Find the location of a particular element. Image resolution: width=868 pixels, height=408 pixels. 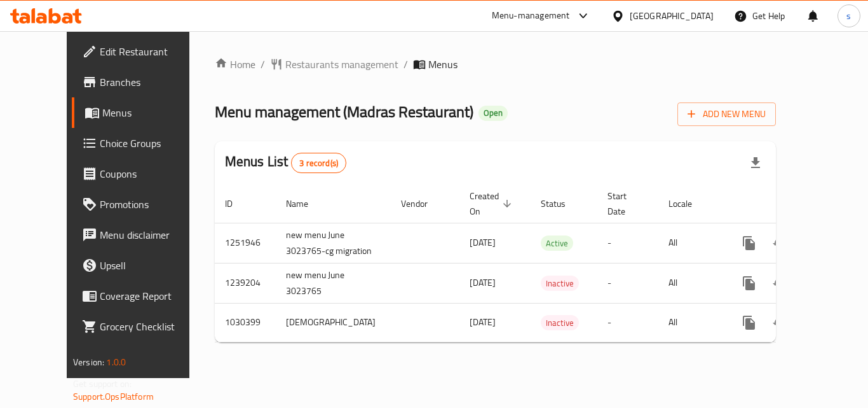

span: Upsell is located at coordinates (150, 265).